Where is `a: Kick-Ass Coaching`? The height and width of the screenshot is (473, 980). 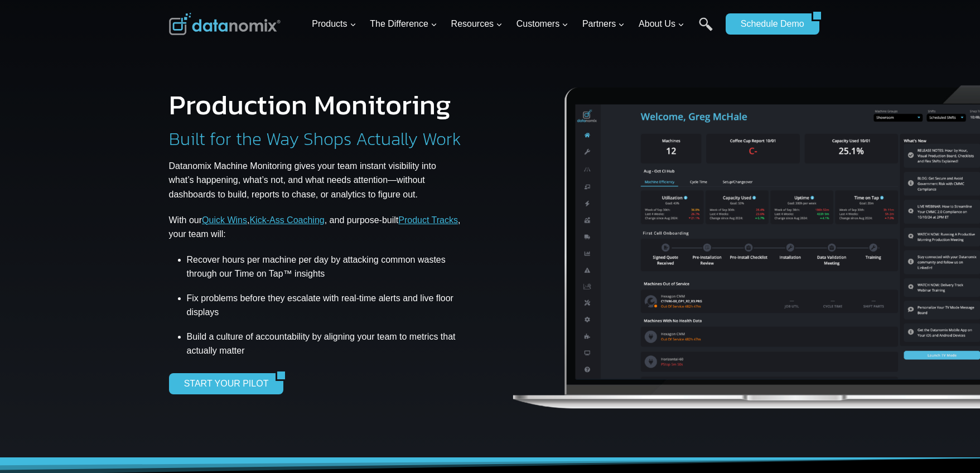
a: Kick-Ass Coaching is located at coordinates (287, 220).